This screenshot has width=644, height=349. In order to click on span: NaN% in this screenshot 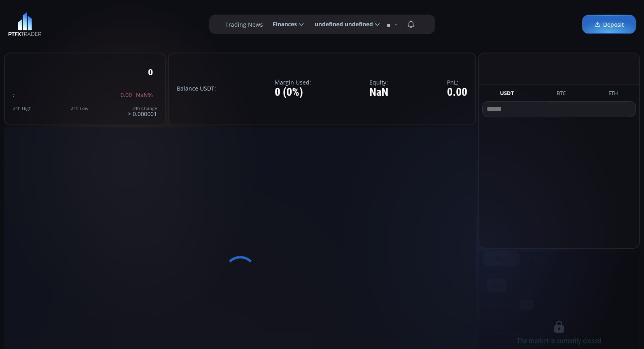, I will do `click(144, 95)`.